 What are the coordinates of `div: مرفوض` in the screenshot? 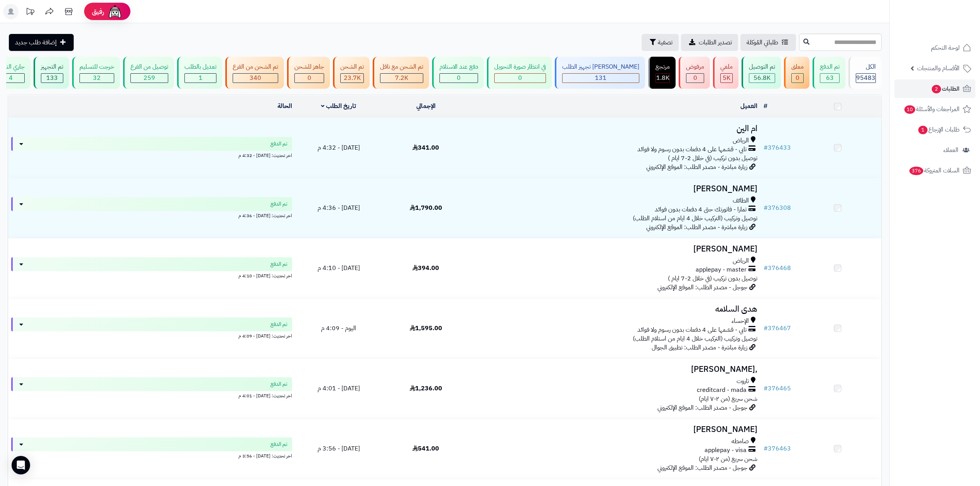 It's located at (695, 67).